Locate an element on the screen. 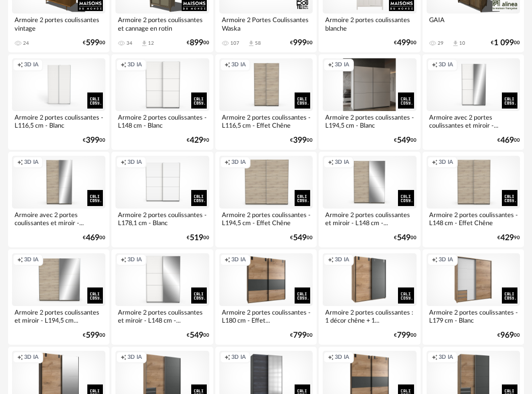  div: 107 is located at coordinates (235, 43).